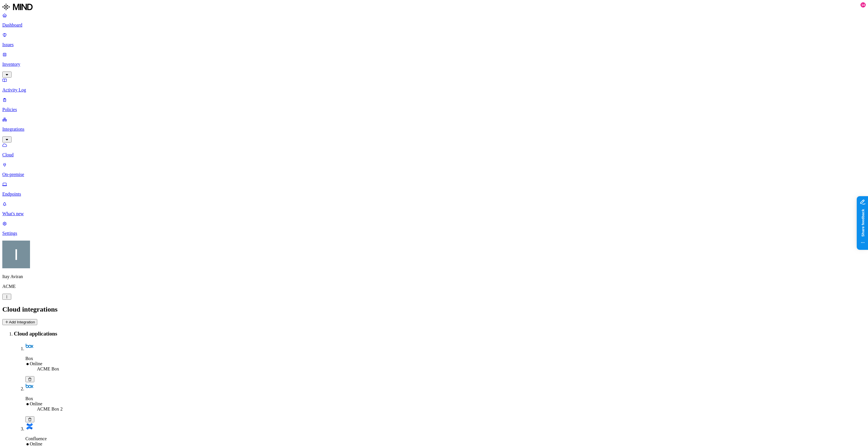 Image resolution: width=868 pixels, height=446 pixels. What do you see at coordinates (434, 228) in the screenshot?
I see `a: Settings` at bounding box center [434, 228].